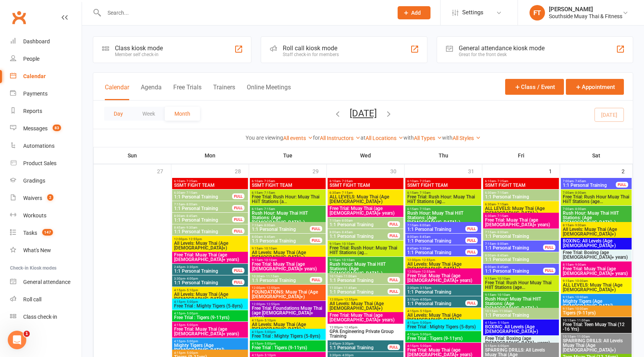  What do you see at coordinates (45, 128) in the screenshot?
I see `a: Messages 83` at bounding box center [45, 128].